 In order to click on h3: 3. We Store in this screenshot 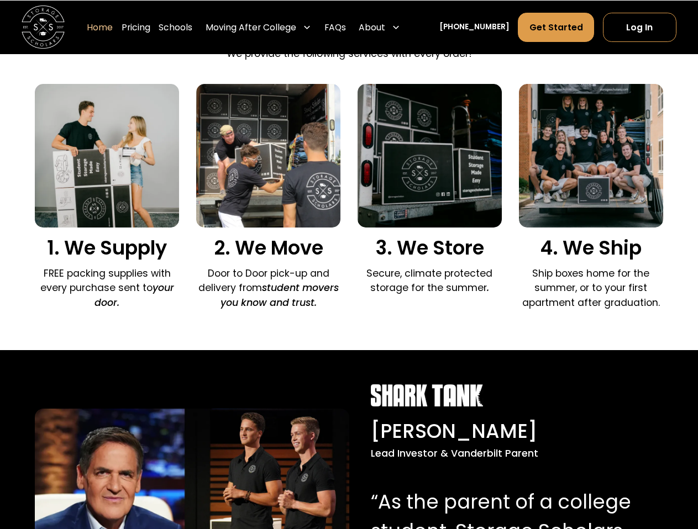, I will do `click(429, 248)`.